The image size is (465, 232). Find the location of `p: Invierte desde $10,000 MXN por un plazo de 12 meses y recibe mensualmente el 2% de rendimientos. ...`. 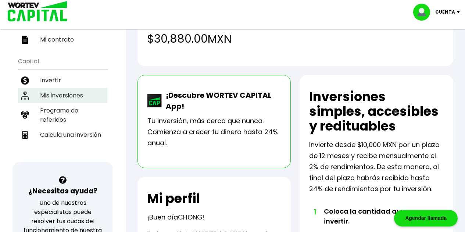

p: Invierte desde $10,000 MXN por un plazo de 12 meses y recibe mensualmente el 2% de rendimientos. ... is located at coordinates (377, 167).